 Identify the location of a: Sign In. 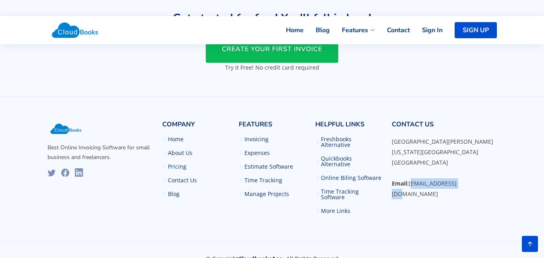
(426, 30).